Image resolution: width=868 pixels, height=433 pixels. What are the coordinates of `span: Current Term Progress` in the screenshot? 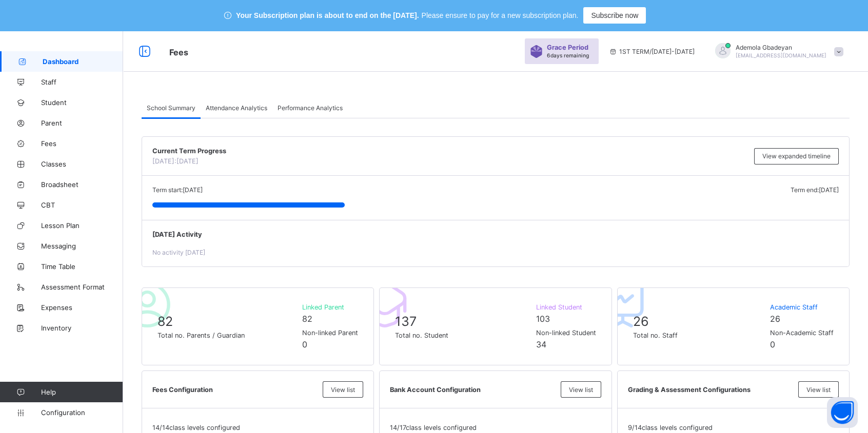 It's located at (451, 151).